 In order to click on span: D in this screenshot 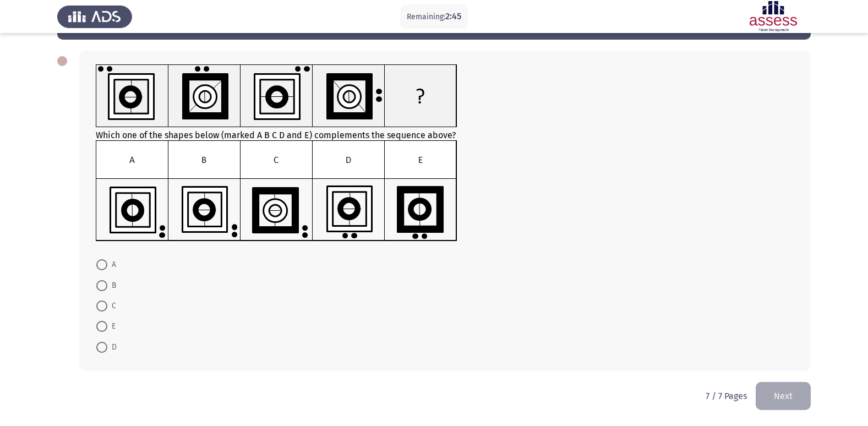, I will do `click(112, 347)`.